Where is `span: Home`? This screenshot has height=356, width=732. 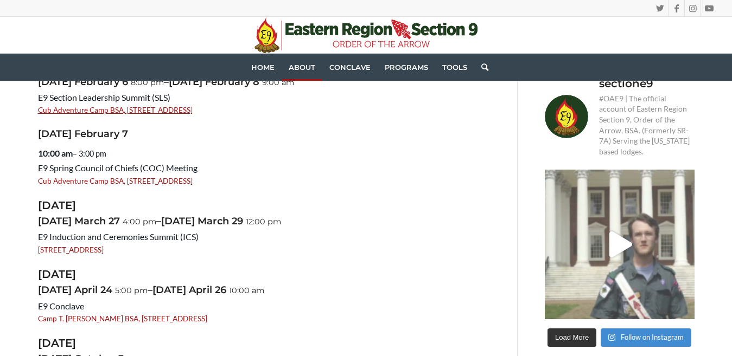
span: Home is located at coordinates (263, 67).